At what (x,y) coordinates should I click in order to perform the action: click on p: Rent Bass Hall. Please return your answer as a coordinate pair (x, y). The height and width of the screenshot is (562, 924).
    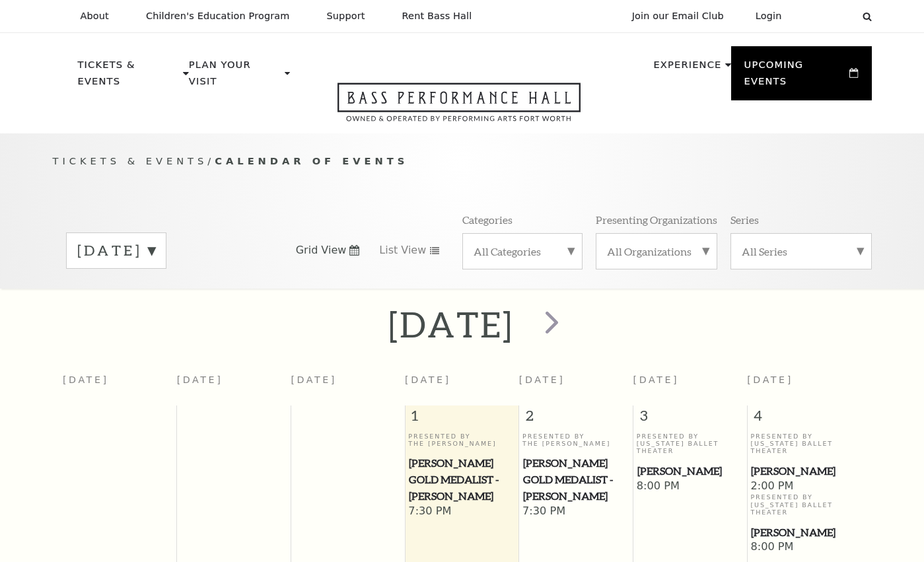
    Looking at the image, I should click on (437, 16).